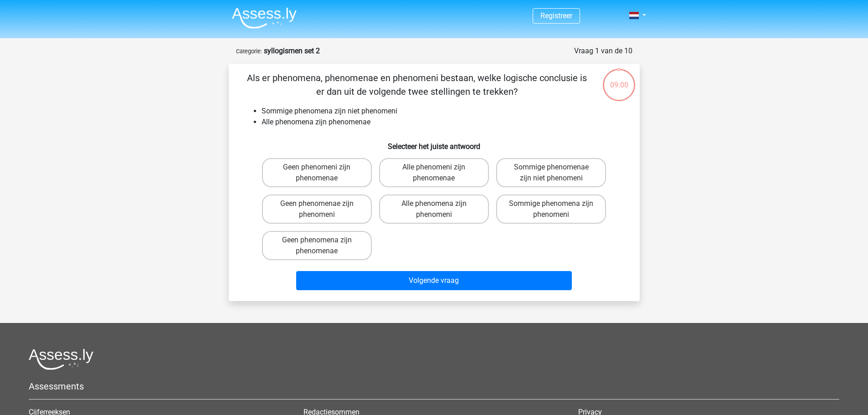 Image resolution: width=868 pixels, height=415 pixels. I want to click on img: Assessly logo, so click(61, 359).